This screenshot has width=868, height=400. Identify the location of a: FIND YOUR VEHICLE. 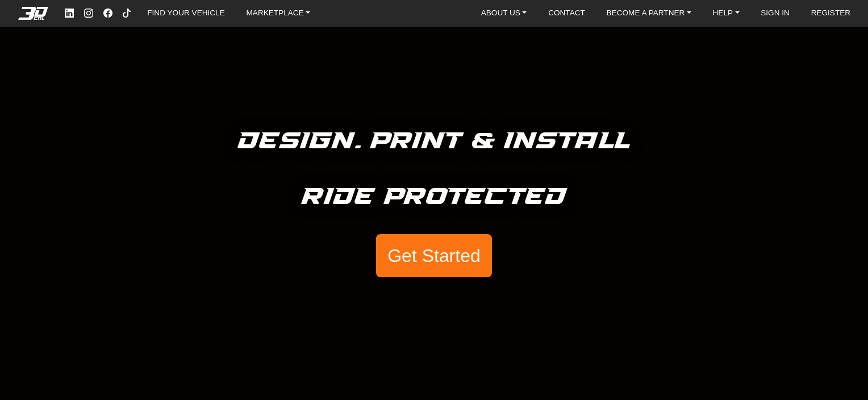
(186, 13).